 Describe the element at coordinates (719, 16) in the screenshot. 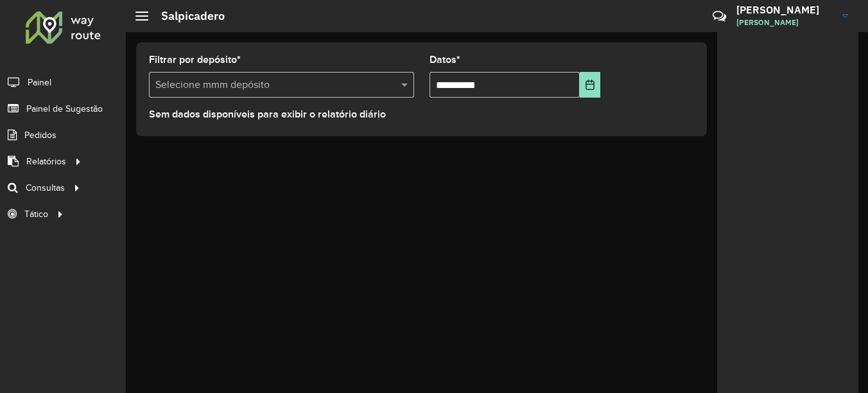

I see `a: Contato Rápido` at that location.